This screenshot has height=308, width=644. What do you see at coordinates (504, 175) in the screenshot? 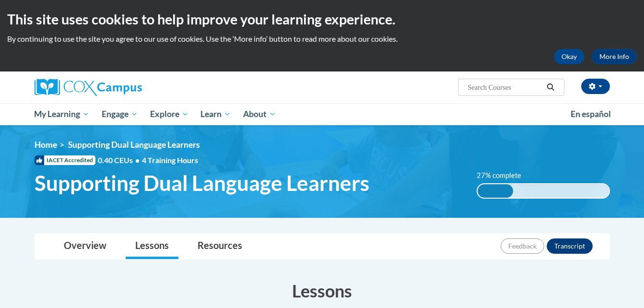
I see `label: 27% complete` at bounding box center [504, 175].